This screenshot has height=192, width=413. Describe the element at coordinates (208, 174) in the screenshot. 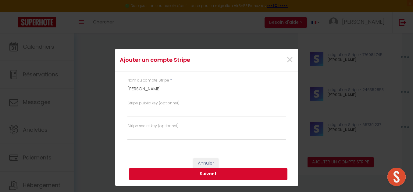

I see `button: Suivant` at that location.